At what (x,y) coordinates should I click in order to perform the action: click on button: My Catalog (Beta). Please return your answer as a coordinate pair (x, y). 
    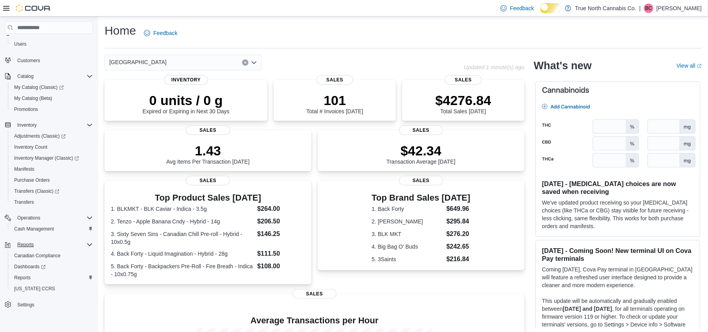
    Looking at the image, I should click on (52, 98).